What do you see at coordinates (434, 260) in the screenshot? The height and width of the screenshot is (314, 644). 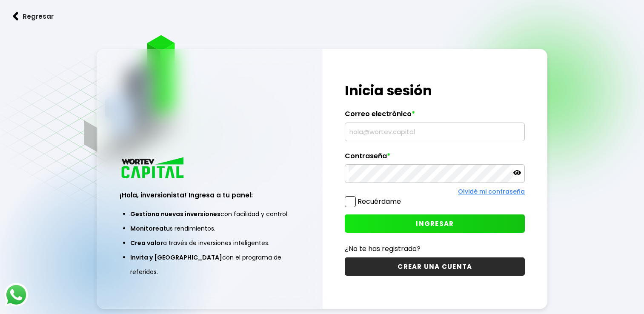 I see `a: ¿No te has registrado?CREAR UNA CUENTA` at bounding box center [434, 260].